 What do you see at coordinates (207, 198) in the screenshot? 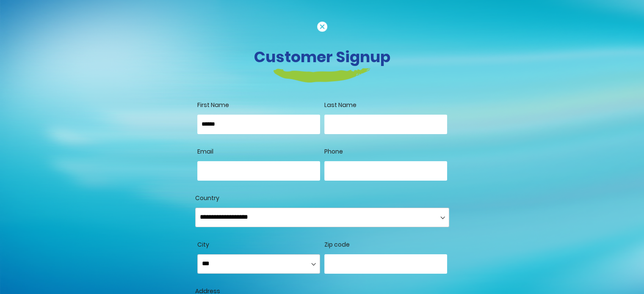
I see `span: Country` at bounding box center [207, 198].